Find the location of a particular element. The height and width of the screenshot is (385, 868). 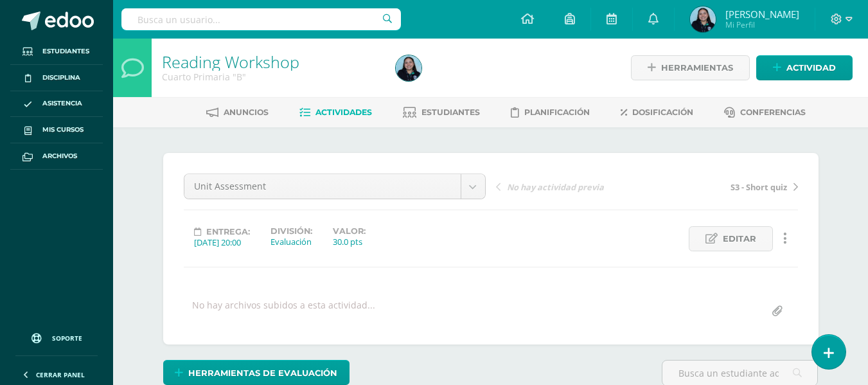

a: Herramientas de evaluación is located at coordinates (256, 373).